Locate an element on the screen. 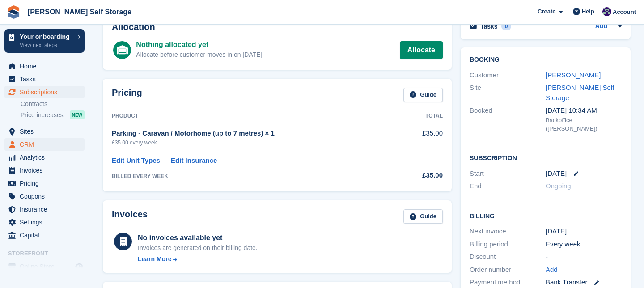 The width and height of the screenshot is (644, 288). span: CRM is located at coordinates (46, 144).